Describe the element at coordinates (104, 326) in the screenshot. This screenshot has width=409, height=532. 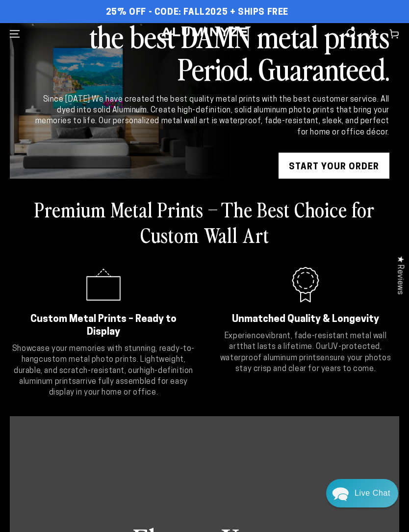
I see `h2: Custom Metal Prints – Ready to Display` at that location.